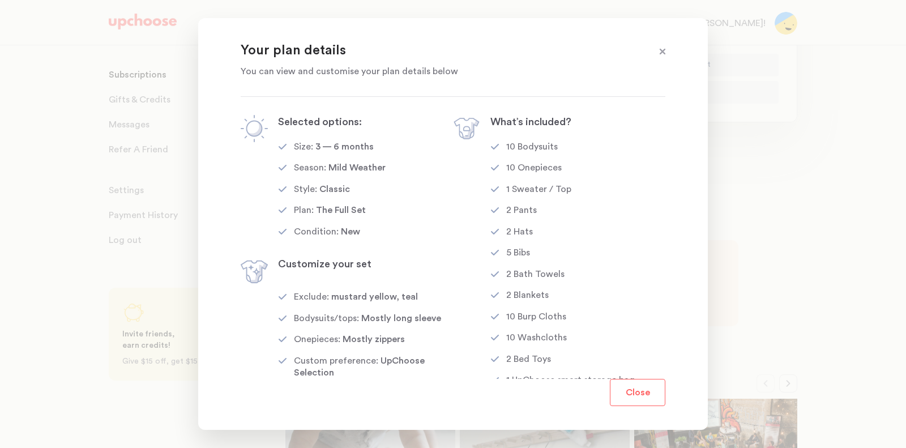  What do you see at coordinates (304, 147) in the screenshot?
I see `p: Size:` at bounding box center [304, 147].